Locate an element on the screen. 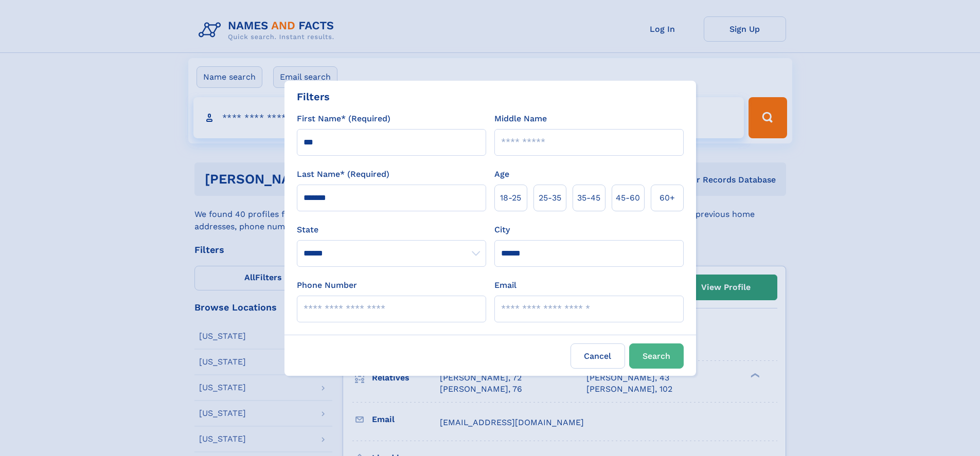 The image size is (980, 456). div: Filters is located at coordinates (313, 96).